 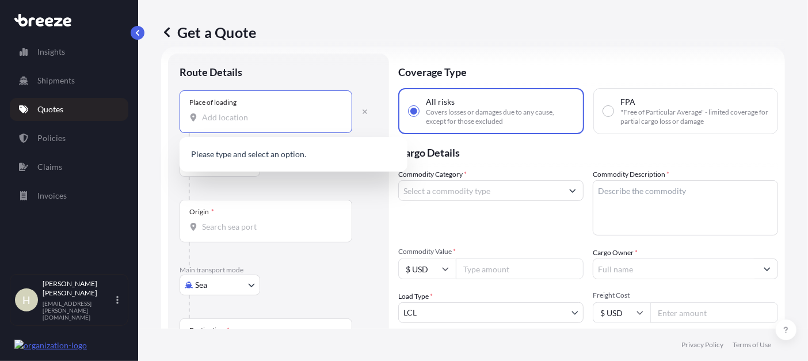 I want to click on span: Freight Cost, so click(x=686, y=295).